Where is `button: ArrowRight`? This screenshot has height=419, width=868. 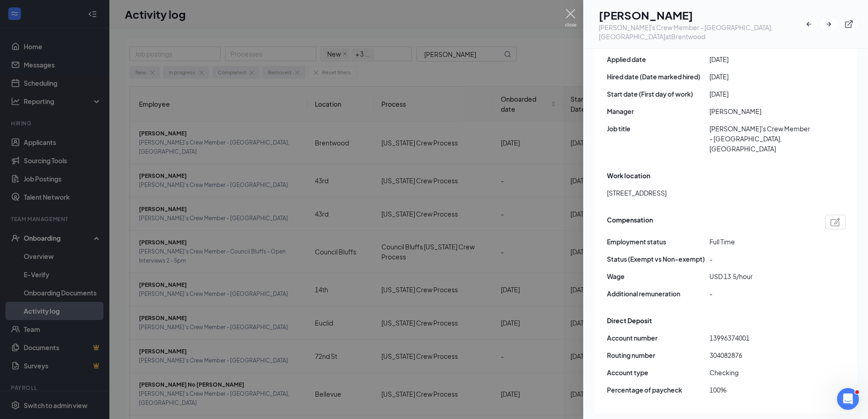 button: ArrowRight is located at coordinates (829, 24).